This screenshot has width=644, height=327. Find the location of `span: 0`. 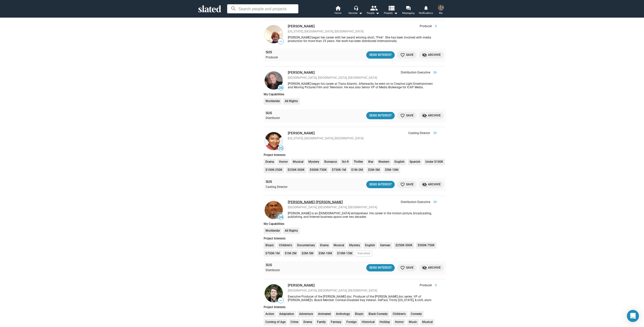

span: 0 is located at coordinates (434, 27).